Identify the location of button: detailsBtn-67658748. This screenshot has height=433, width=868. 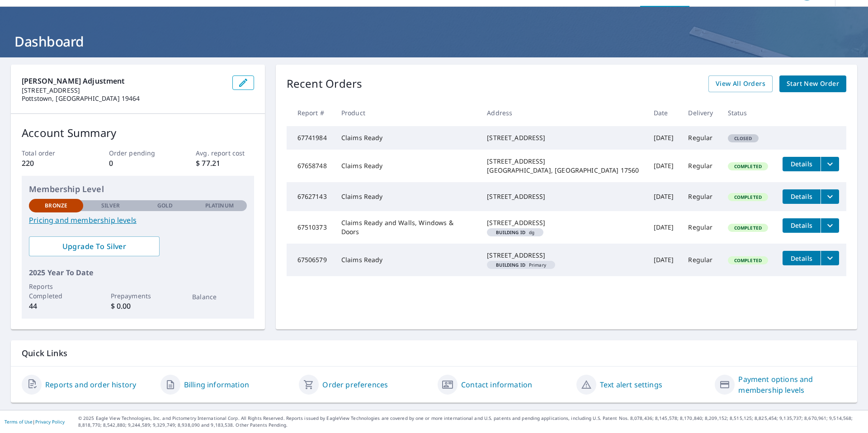
(801, 164).